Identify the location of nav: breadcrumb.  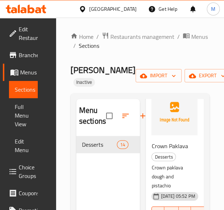
(140, 41).